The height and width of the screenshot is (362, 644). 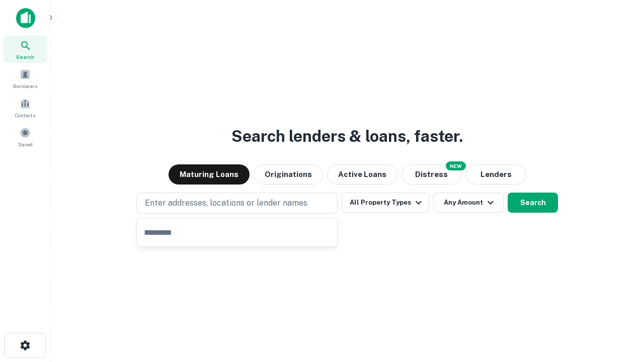 I want to click on button: Search, so click(x=533, y=202).